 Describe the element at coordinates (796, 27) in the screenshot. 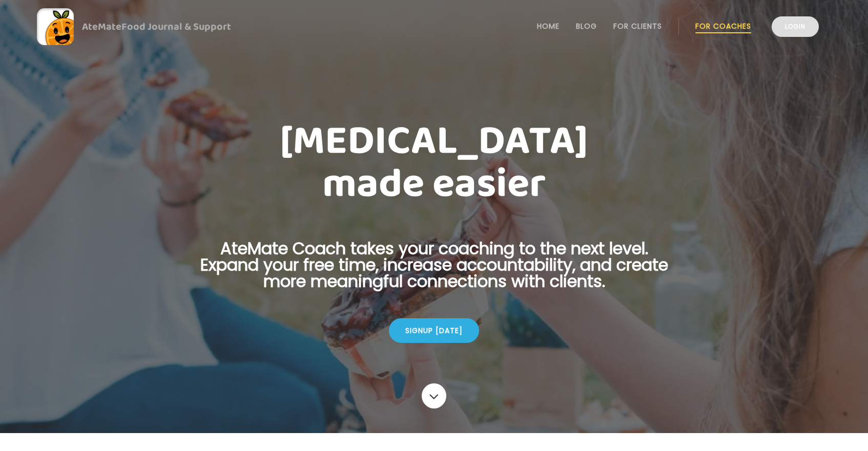

I see `a: Login` at that location.